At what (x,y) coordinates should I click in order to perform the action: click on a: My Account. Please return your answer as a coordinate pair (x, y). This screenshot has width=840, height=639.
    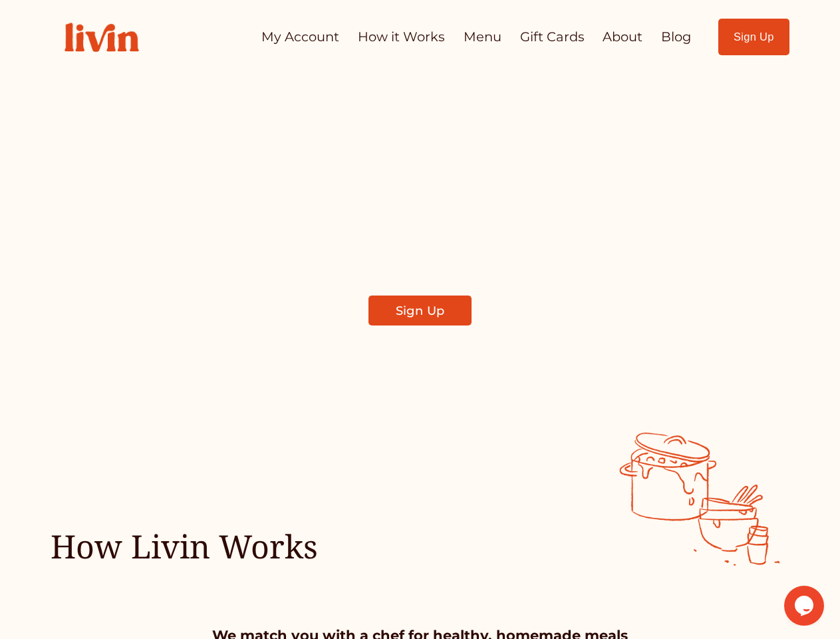
    Looking at the image, I should click on (300, 36).